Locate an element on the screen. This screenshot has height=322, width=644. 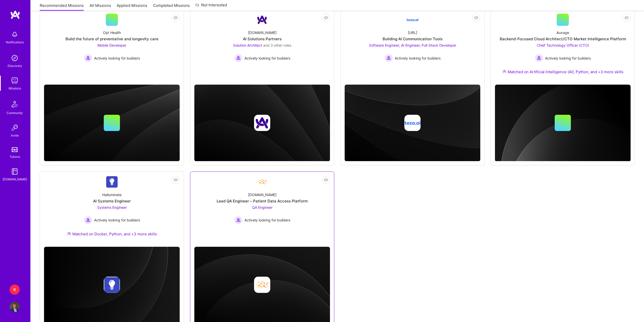
div: Missions is located at coordinates (15, 88).